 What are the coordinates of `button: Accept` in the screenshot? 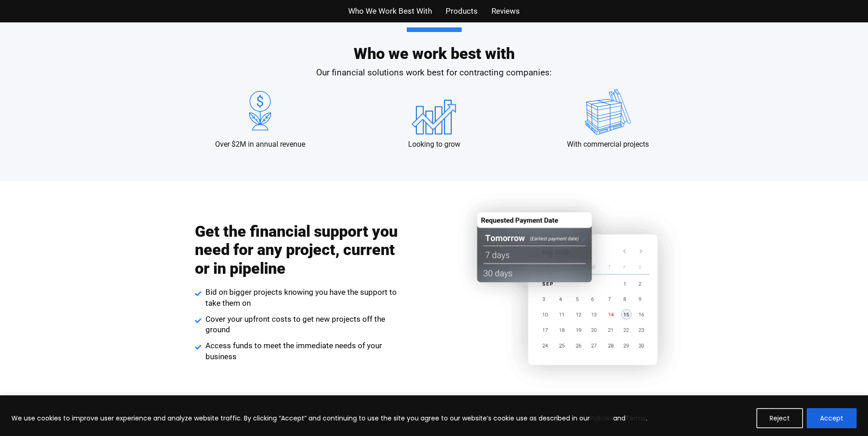 It's located at (831, 419).